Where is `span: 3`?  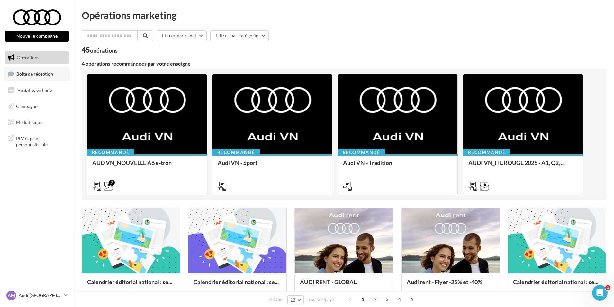 span: 3 is located at coordinates (387, 299).